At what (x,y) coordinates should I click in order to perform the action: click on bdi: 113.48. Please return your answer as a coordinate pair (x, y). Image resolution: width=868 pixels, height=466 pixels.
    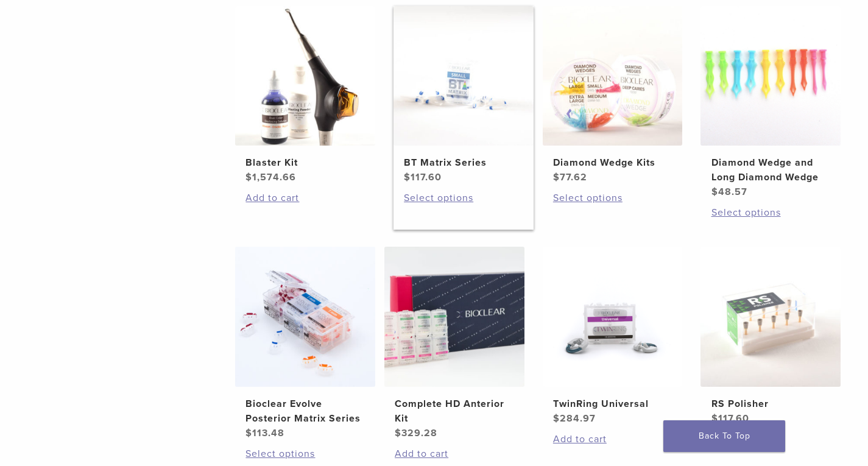
    Looking at the image, I should click on (265, 434).